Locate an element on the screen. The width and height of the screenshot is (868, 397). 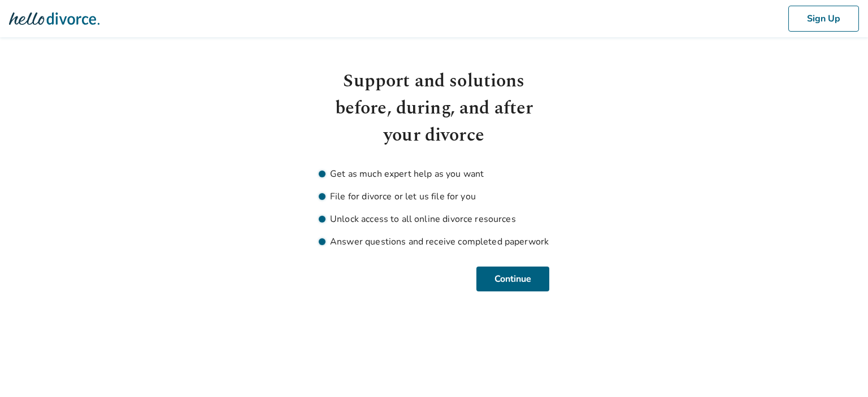
li: File for divorce or let us file for you is located at coordinates (434, 197).